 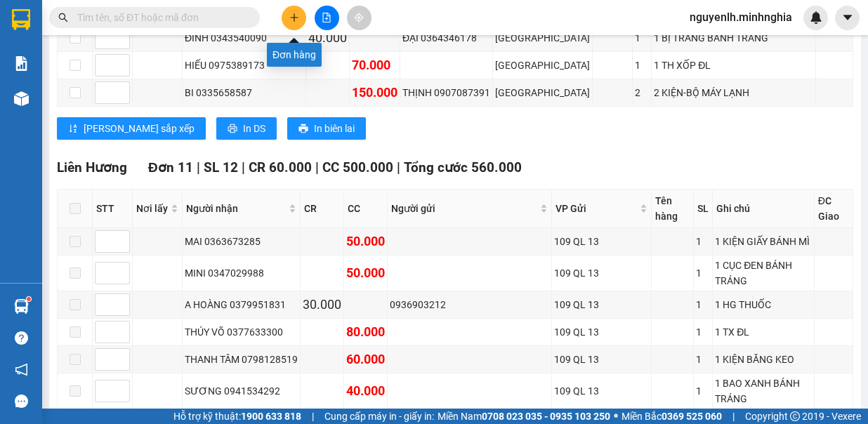 What do you see at coordinates (847, 18) in the screenshot?
I see `button: caret-down` at bounding box center [847, 18].